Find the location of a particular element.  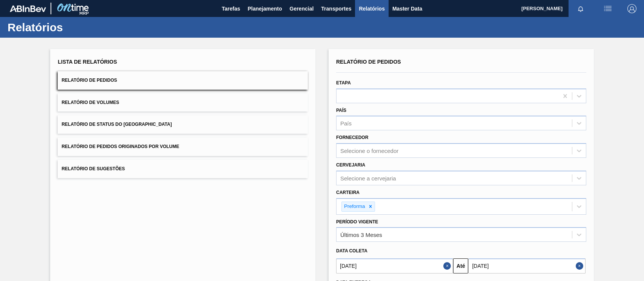

span: Relatórios is located at coordinates (372, 9).